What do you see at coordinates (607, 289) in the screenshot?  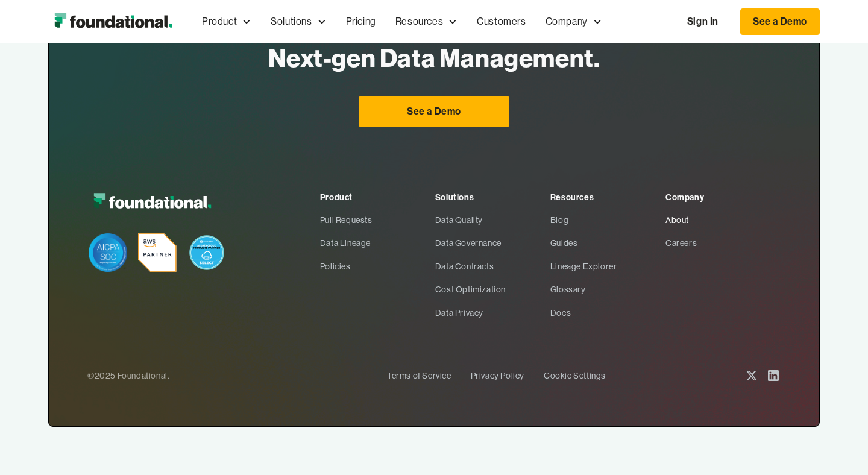 I see `a: Glossary` at bounding box center [607, 289].